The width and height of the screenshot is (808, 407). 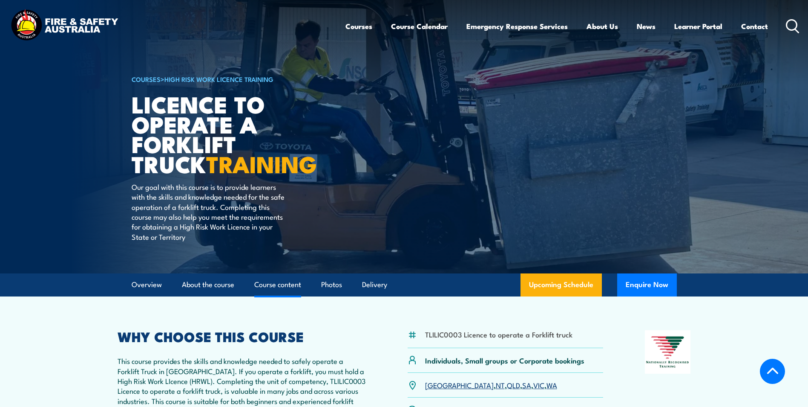 I want to click on a: Contact, so click(x=755, y=26).